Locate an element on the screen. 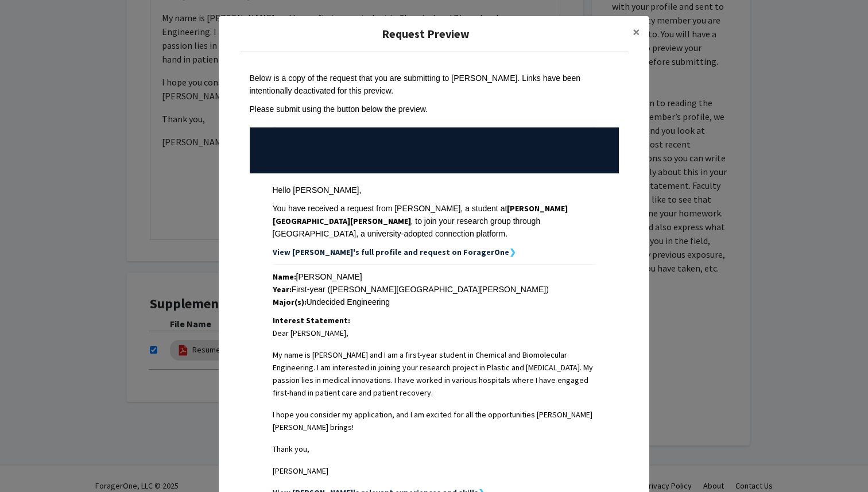 This screenshot has width=868, height=492. strong: Name: is located at coordinates (284, 277).